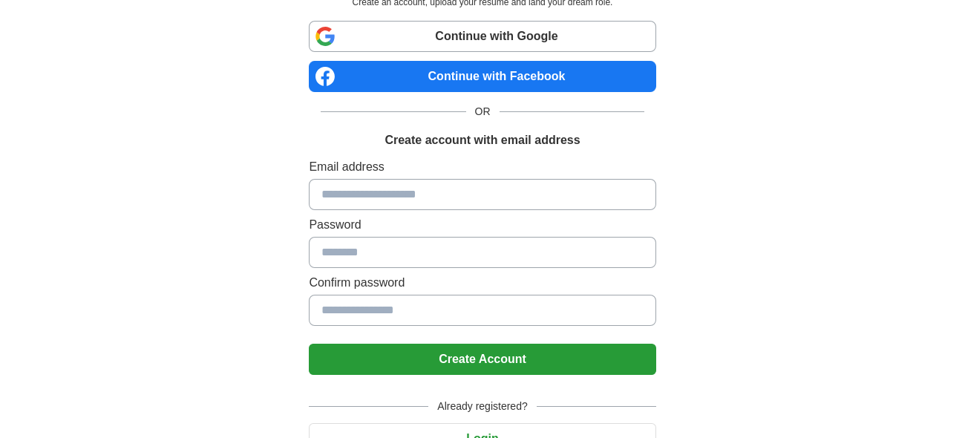  What do you see at coordinates (482, 111) in the screenshot?
I see `span: OR` at bounding box center [482, 111].